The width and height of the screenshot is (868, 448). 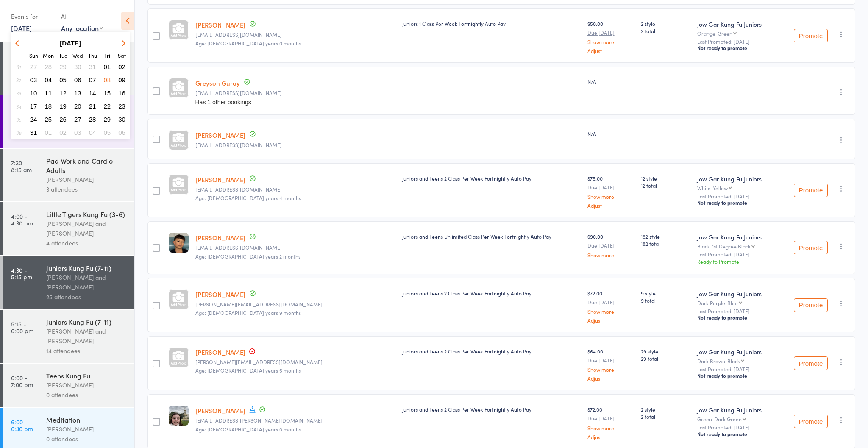 What do you see at coordinates (19, 120) in the screenshot?
I see `em: 35` at bounding box center [19, 120].